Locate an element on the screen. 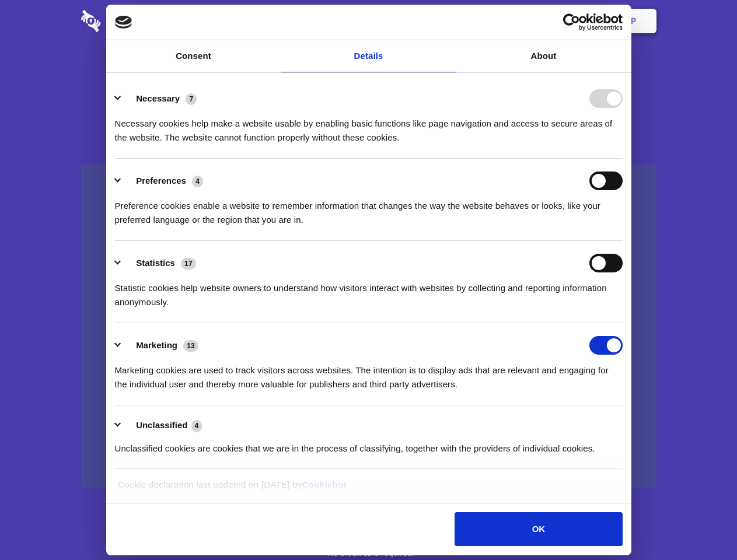 This screenshot has height=560, width=737. a: Consent is located at coordinates (194, 56).